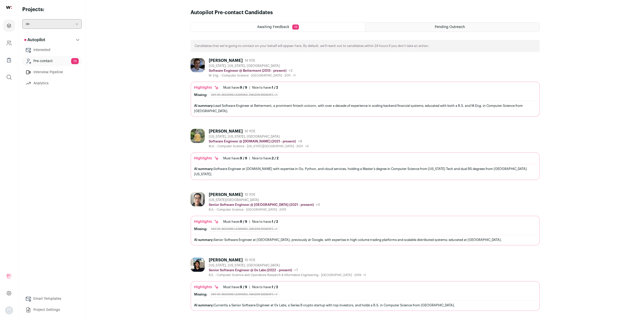  What do you see at coordinates (318, 205) in the screenshot?
I see `span: +5` at bounding box center [318, 205].